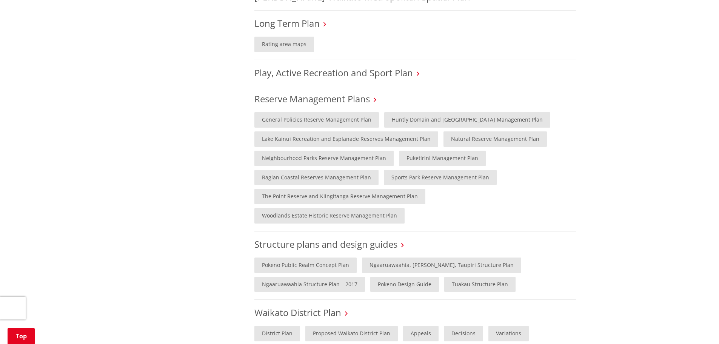 Image resolution: width=719 pixels, height=344 pixels. Describe the element at coordinates (463, 333) in the screenshot. I see `a: Decisions` at that location.